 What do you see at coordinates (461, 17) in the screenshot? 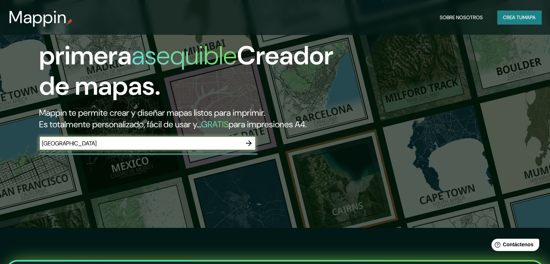
I see `font: Sobre nosotros` at bounding box center [461, 17].